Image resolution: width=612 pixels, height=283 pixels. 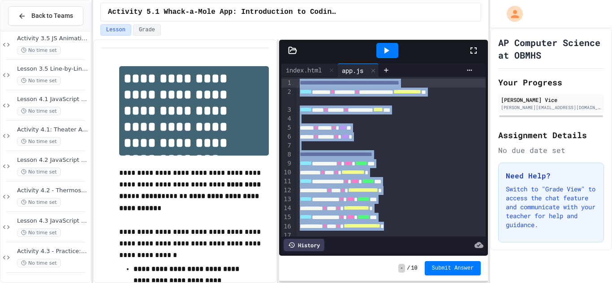 What do you see at coordinates (551, 49) in the screenshot?
I see `h1: AP Computer Science at OBMHS` at bounding box center [551, 49].